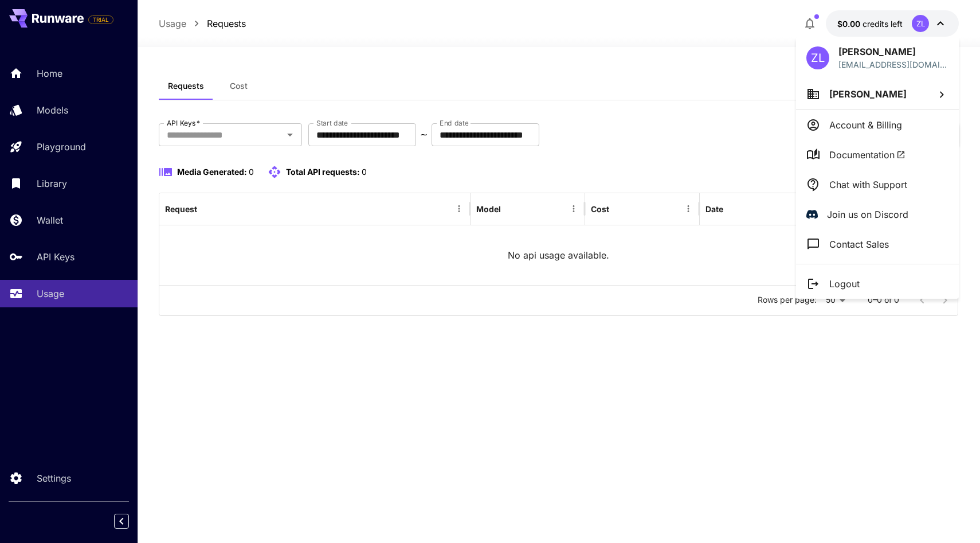 The image size is (980, 543). I want to click on span: Documentation, so click(867, 154).